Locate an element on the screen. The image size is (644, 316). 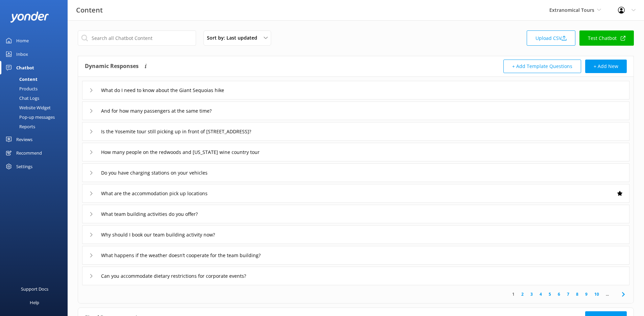
div: Inbox is located at coordinates (22, 54).